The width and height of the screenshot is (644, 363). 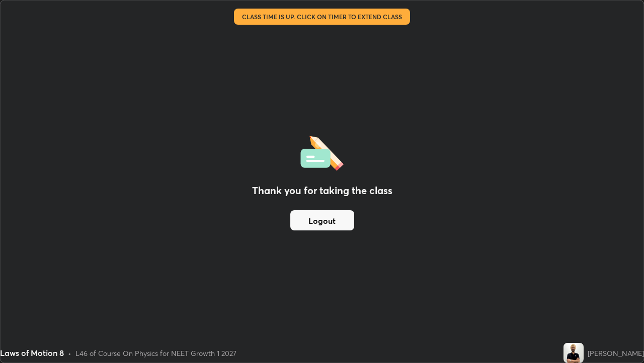 What do you see at coordinates (574, 353) in the screenshot?
I see `img: 005cbbf573f34bd8842bca7b046eec8b.jpg` at bounding box center [574, 353].